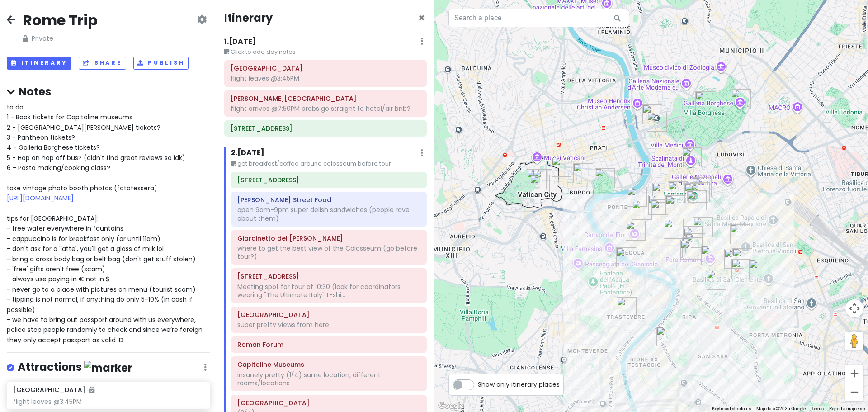 The width and height of the screenshot is (868, 412). What do you see at coordinates (855, 392) in the screenshot?
I see `button: Zoom out` at bounding box center [855, 392].